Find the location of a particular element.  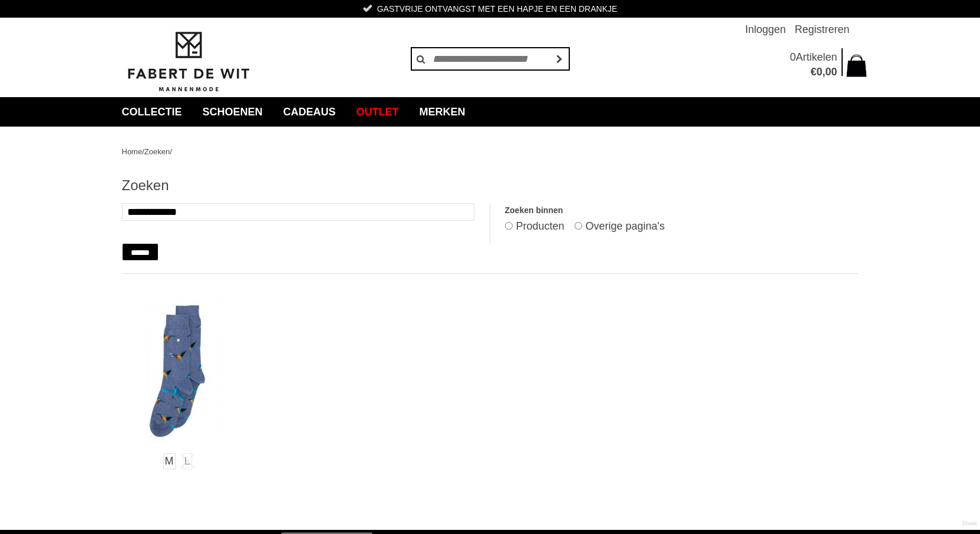

a: Divide is located at coordinates (969, 524).